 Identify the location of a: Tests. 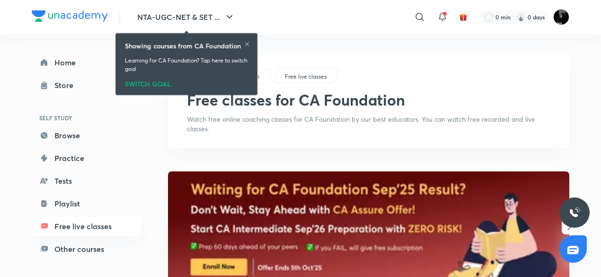
(87, 181).